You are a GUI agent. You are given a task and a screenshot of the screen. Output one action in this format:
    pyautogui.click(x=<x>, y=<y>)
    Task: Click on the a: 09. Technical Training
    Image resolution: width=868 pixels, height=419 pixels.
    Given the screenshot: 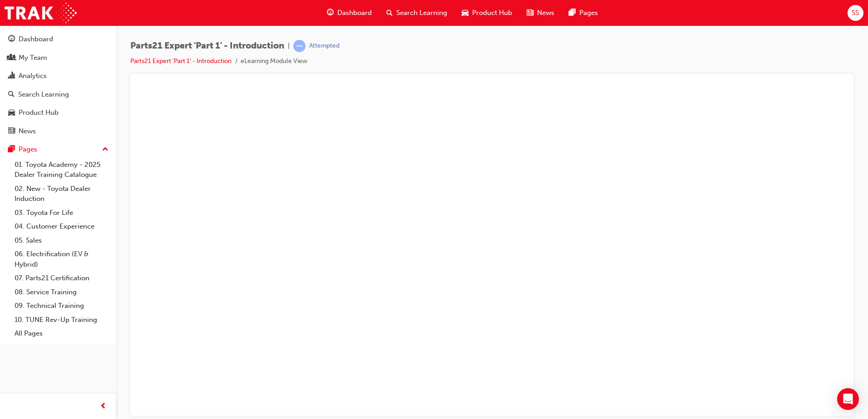 What is the action you would take?
    pyautogui.click(x=61, y=306)
    